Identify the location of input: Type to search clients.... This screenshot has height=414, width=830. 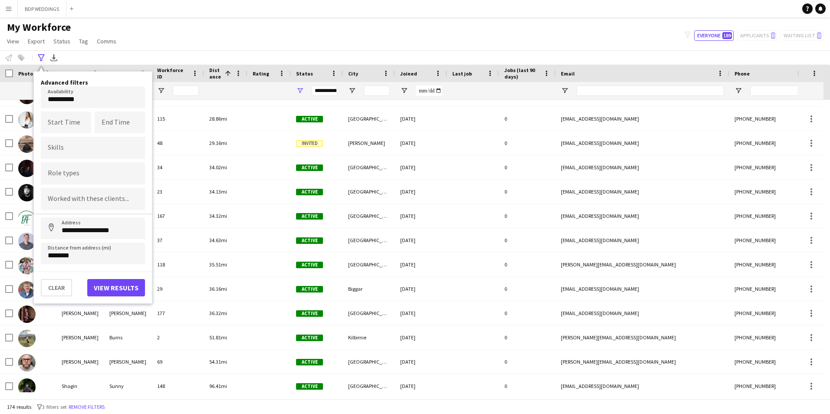
(93, 199).